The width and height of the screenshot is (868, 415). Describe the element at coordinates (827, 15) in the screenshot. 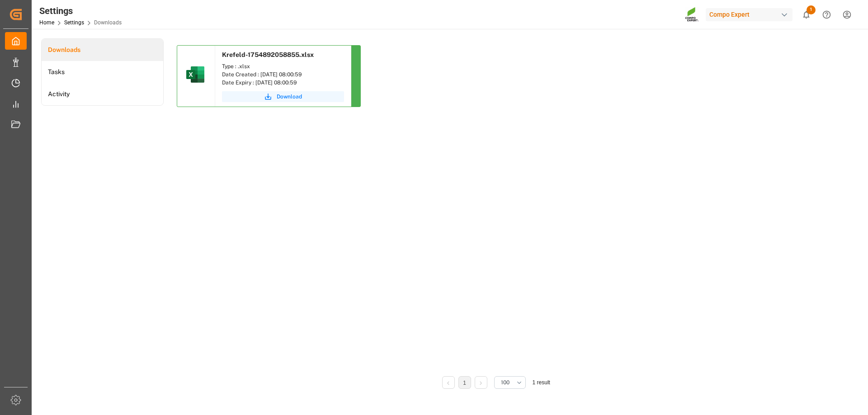

I see `button: Help Center` at that location.